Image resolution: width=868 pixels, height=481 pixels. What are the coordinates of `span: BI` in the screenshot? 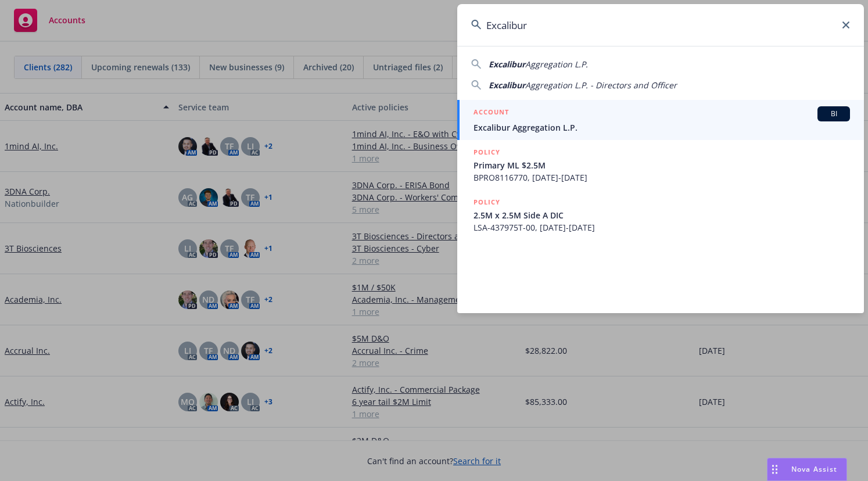 It's located at (834, 114).